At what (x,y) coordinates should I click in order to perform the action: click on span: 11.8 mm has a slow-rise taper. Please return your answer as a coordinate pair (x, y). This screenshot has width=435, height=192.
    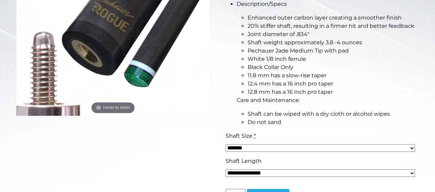
    Looking at the image, I should click on (286, 75).